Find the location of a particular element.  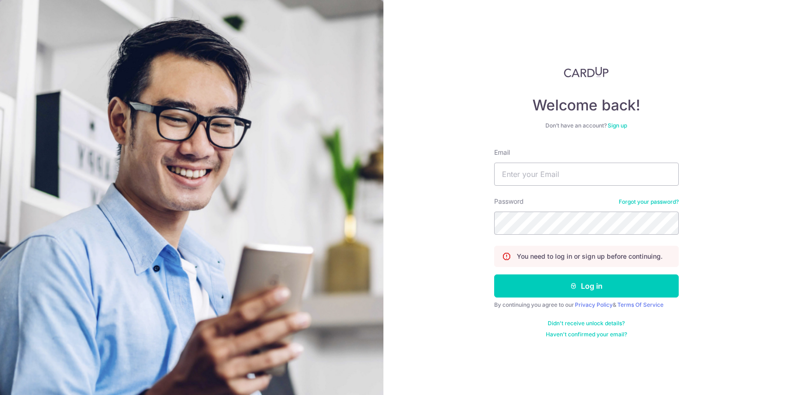

div: Don’t have an account? is located at coordinates (587, 126).